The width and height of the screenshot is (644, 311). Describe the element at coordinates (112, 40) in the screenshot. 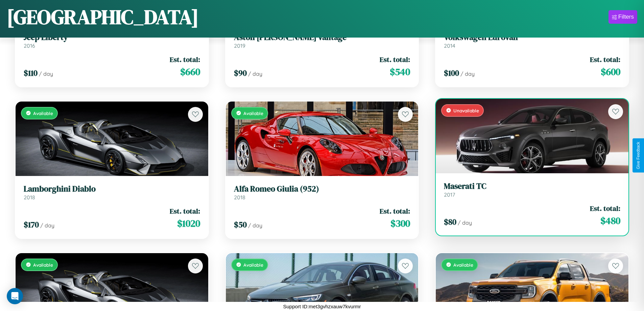

I see `a: Jeep Liberty2016` at that location.